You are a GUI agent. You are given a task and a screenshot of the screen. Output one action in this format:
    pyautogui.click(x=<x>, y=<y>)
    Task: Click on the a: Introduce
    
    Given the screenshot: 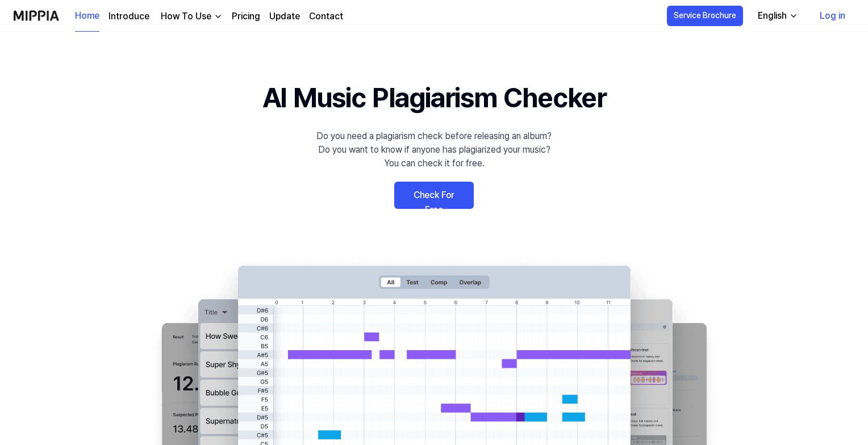 What is the action you would take?
    pyautogui.click(x=129, y=17)
    